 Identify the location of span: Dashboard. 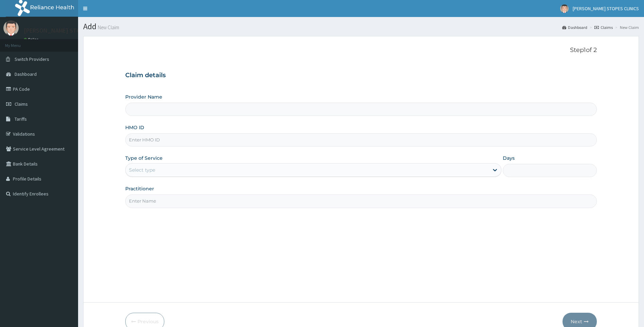
(25, 74).